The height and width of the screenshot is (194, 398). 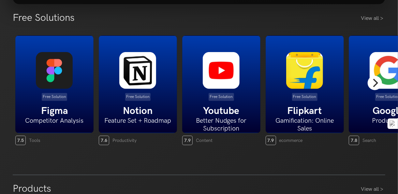 I want to click on span: Search, so click(x=369, y=140).